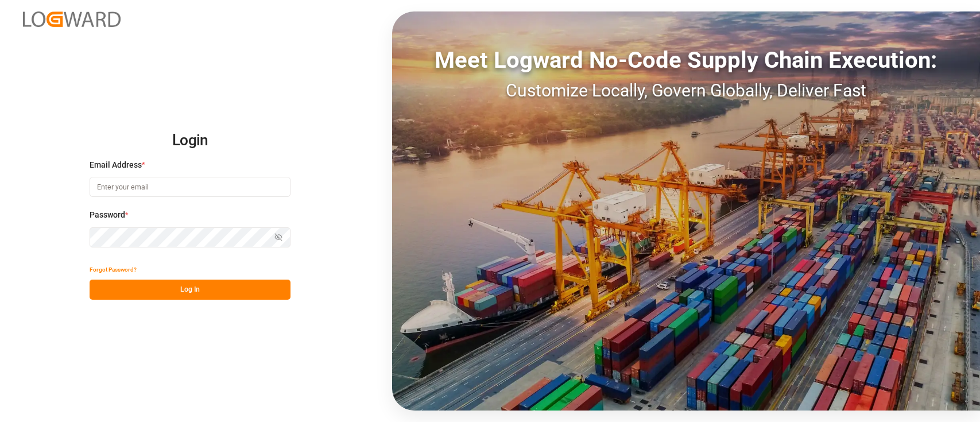 This screenshot has height=422, width=980. I want to click on div: Customize Locally, Govern Globally, Deliver Fast, so click(686, 90).